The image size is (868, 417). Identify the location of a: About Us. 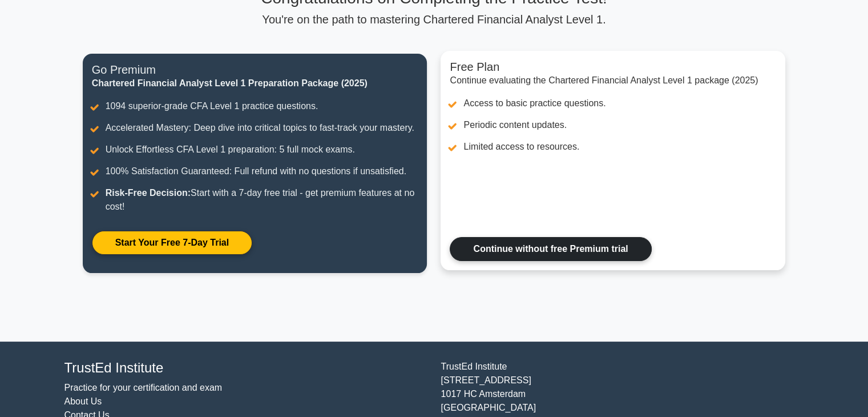
(83, 401).